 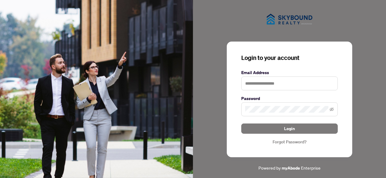 What do you see at coordinates (289, 73) in the screenshot?
I see `label: Email Address` at bounding box center [289, 73].